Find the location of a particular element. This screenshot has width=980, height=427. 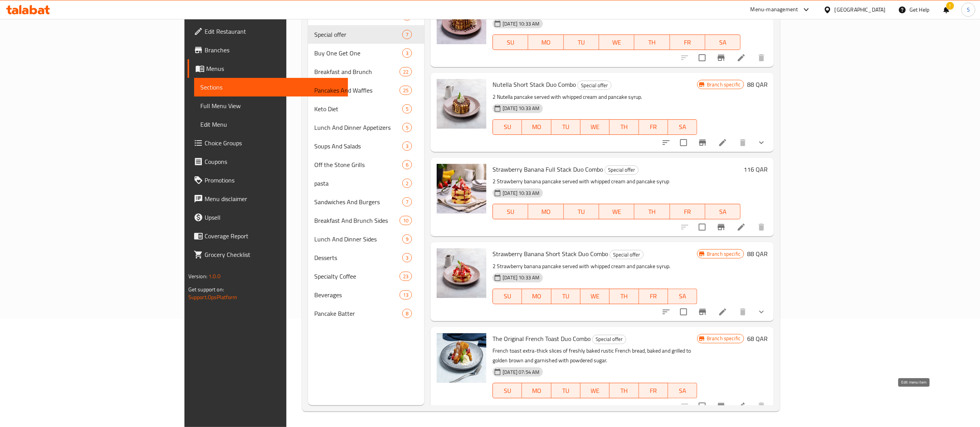

span: 10 is located at coordinates (406, 221).